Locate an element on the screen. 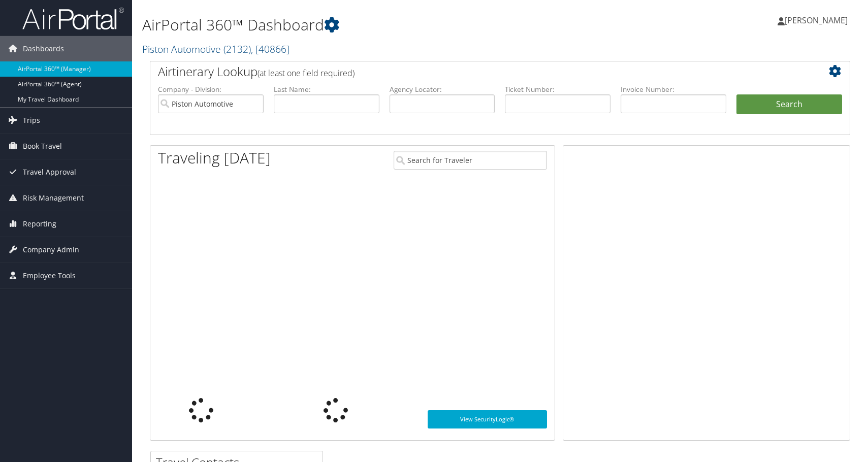 The image size is (868, 462). label: Invoice Number: is located at coordinates (674, 90).